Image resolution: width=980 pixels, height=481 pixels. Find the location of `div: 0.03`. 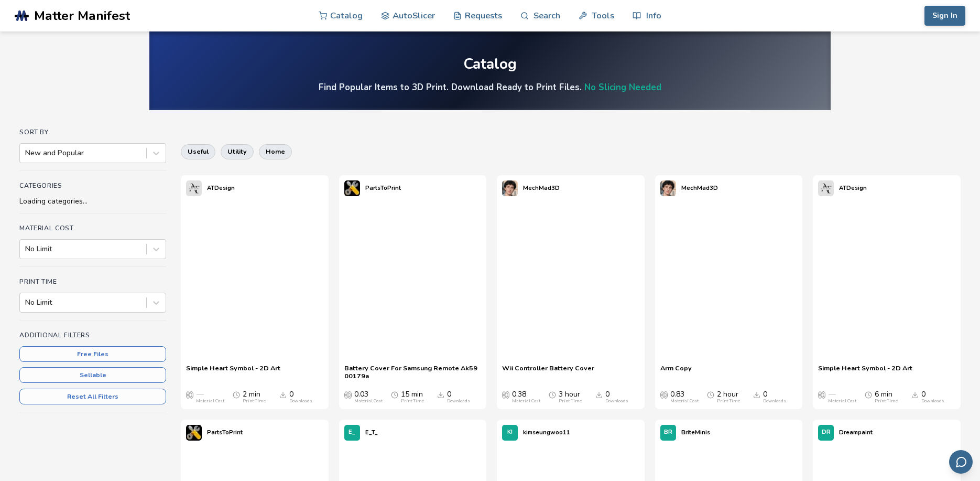

div: 0.03 is located at coordinates (369, 397).